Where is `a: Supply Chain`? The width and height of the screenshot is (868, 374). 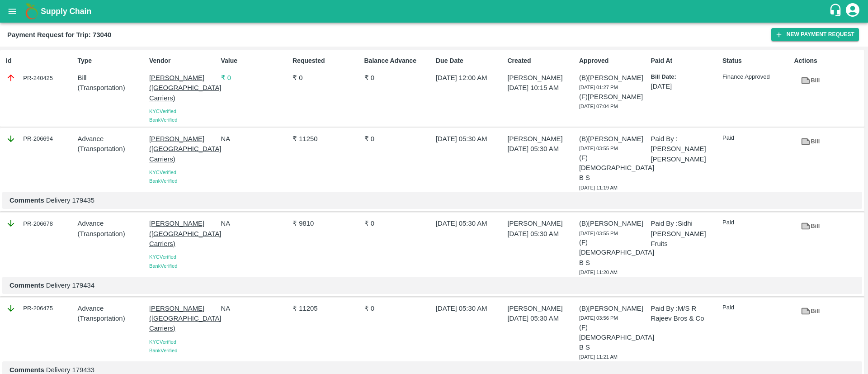
a: Supply Chain is located at coordinates (434, 11).